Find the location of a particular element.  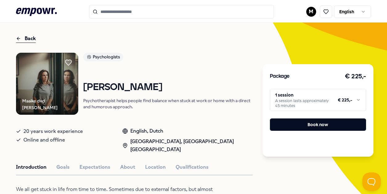

button: Expectations is located at coordinates (95, 167).